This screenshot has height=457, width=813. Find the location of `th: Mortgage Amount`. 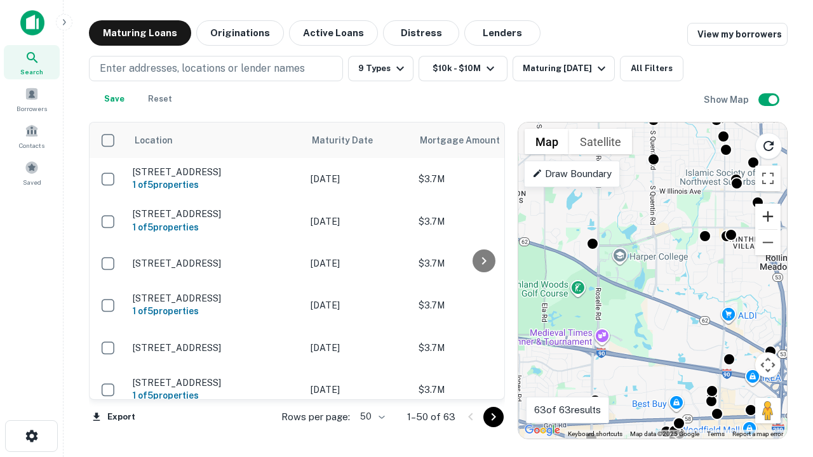

th: Mortgage Amount is located at coordinates (482, 140).